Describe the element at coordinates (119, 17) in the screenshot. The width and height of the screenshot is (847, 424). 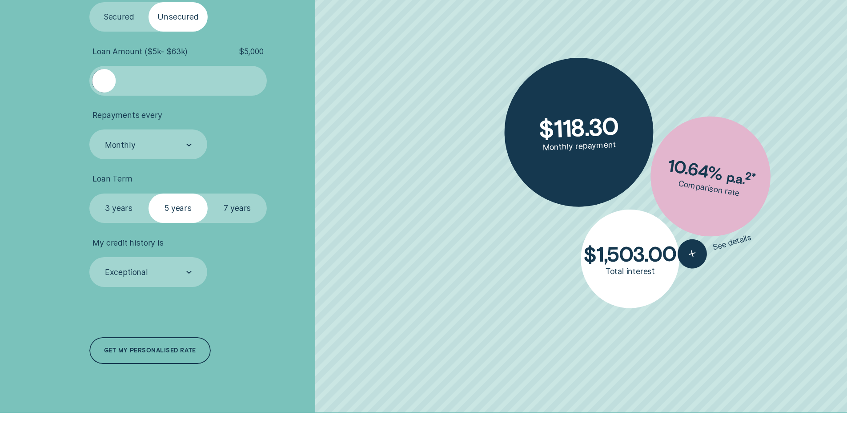
I see `label: Secured` at that location.